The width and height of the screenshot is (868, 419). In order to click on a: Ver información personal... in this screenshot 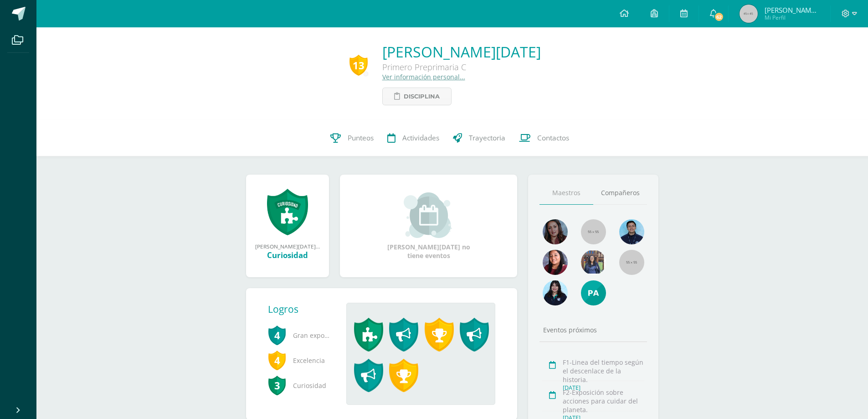, I will do `click(424, 77)`.